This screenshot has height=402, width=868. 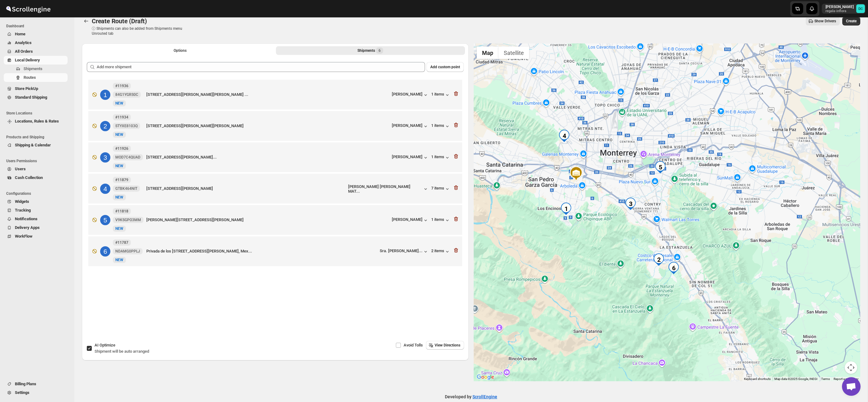 I want to click on span: Show Drivers, so click(x=825, y=21).